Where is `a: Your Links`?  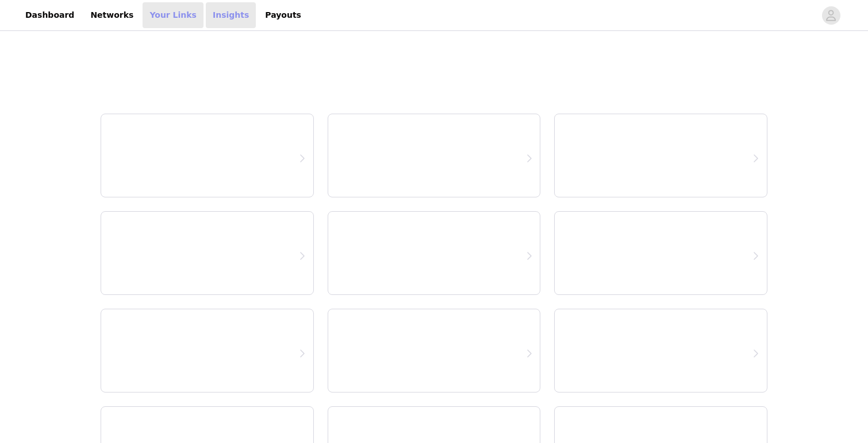 a: Your Links is located at coordinates (173, 15).